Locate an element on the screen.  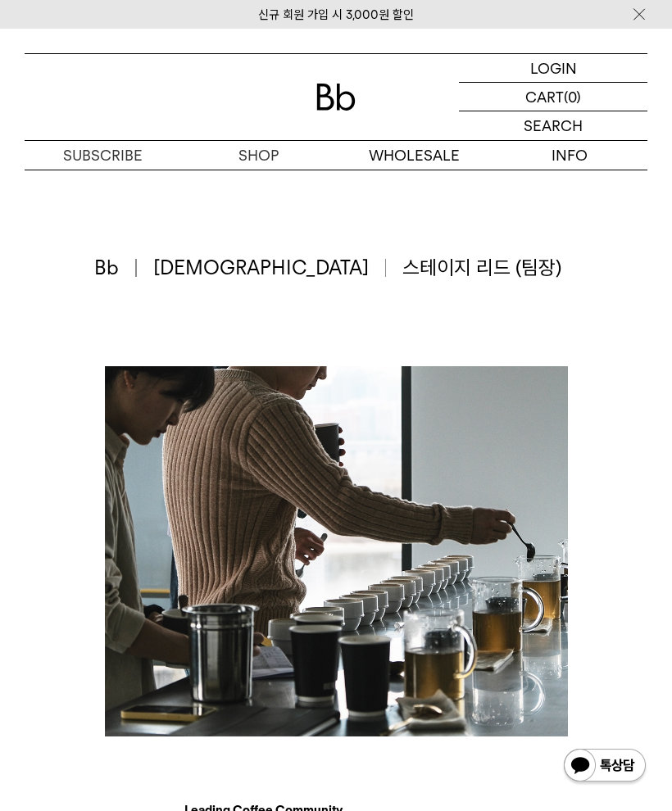
p: CART is located at coordinates (544, 96).